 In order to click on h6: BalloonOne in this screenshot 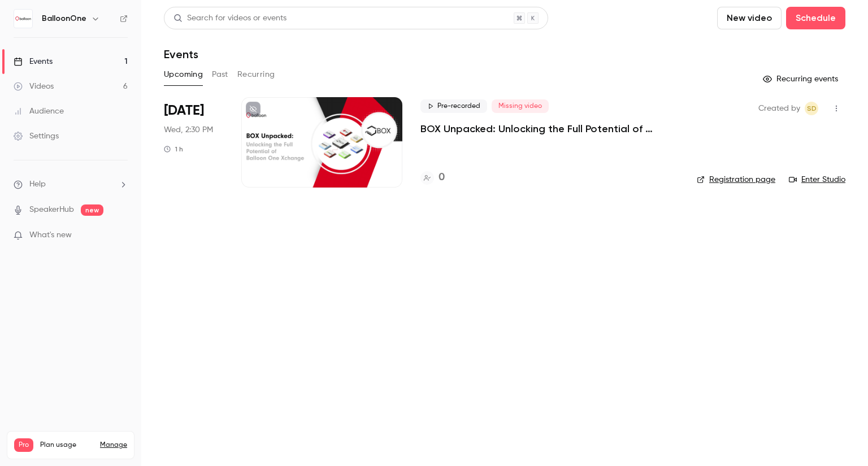, I will do `click(64, 18)`.